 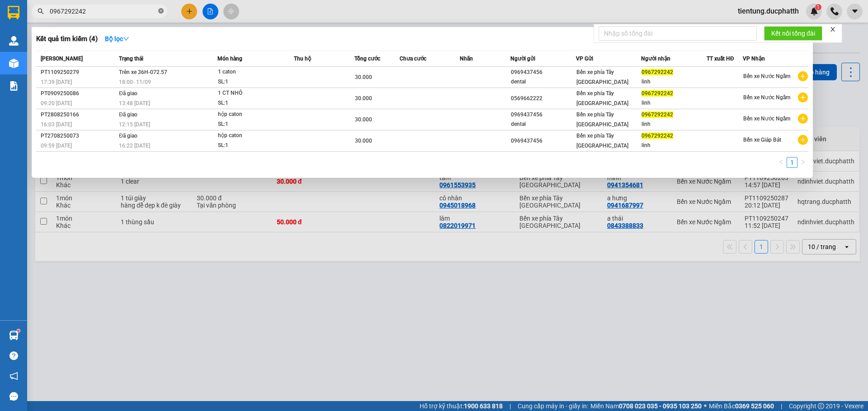 I want to click on sup: 1, so click(x=18, y=331).